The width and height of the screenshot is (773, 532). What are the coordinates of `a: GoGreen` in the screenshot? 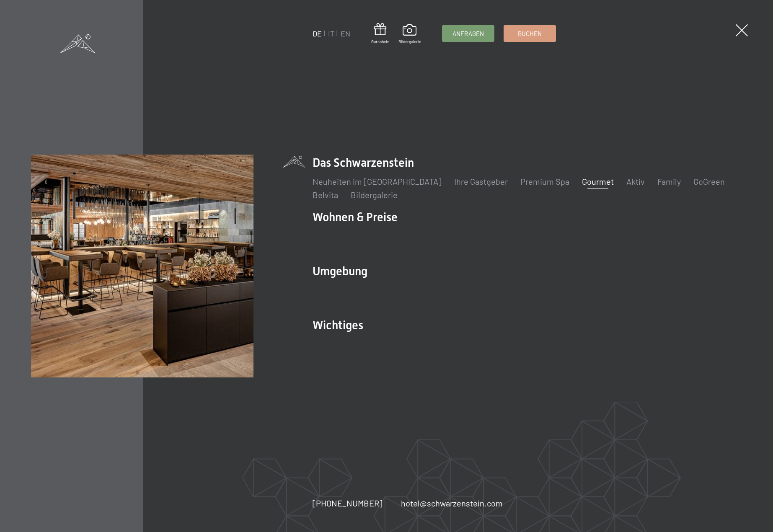 It's located at (709, 181).